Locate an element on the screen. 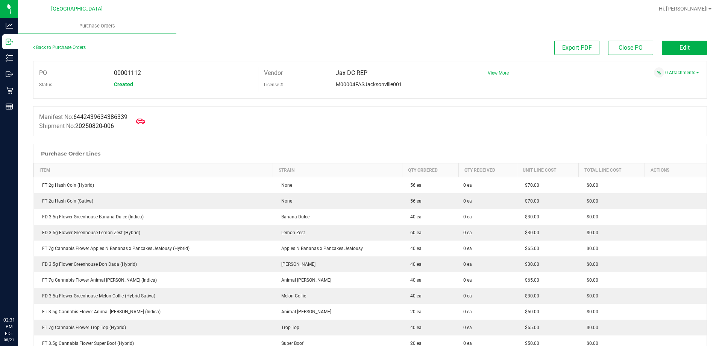  span: Apples N Bananas x Pancakes Jealousy is located at coordinates (320, 248).